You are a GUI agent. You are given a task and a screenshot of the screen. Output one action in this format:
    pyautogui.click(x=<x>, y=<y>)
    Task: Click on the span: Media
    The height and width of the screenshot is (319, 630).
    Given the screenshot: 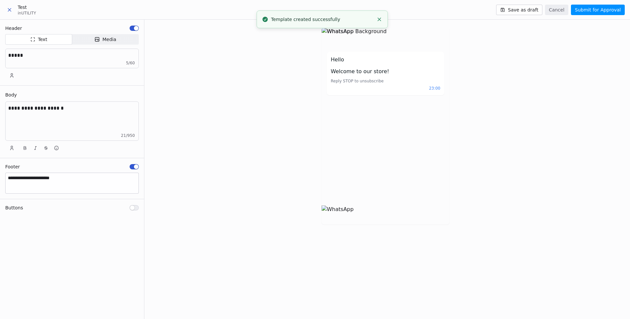 What is the action you would take?
    pyautogui.click(x=109, y=39)
    